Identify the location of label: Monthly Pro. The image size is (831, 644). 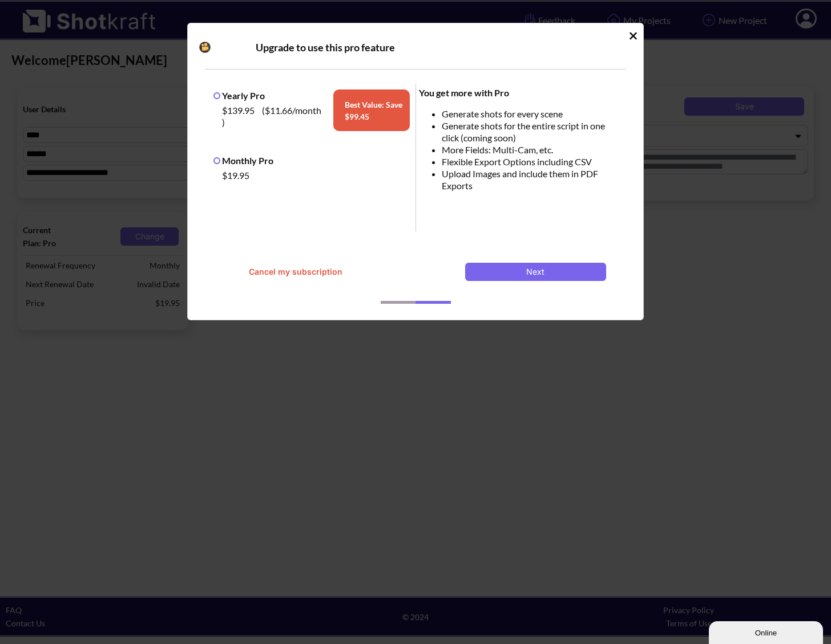
(243, 160).